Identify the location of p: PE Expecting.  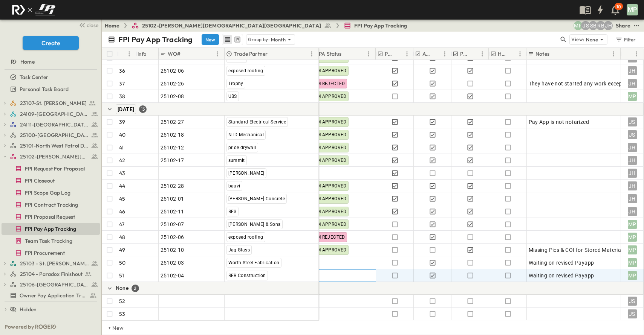
(389, 54).